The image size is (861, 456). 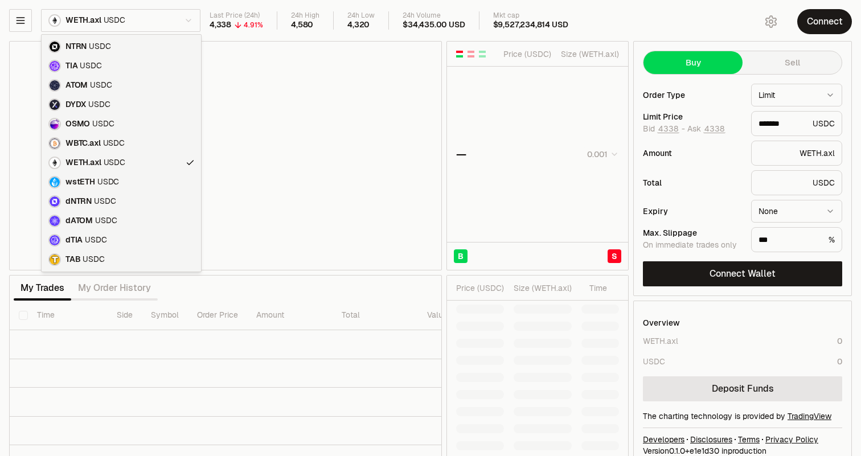 What do you see at coordinates (55, 47) in the screenshot?
I see `img: NTRN Logo` at bounding box center [55, 47].